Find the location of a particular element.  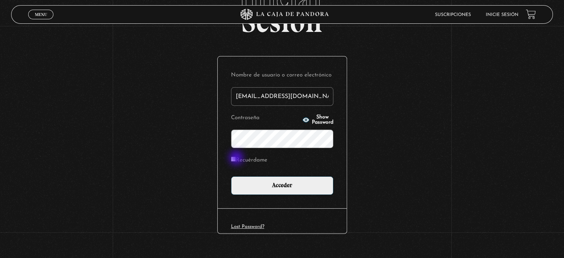

a: Lost Password? is located at coordinates (248, 226).